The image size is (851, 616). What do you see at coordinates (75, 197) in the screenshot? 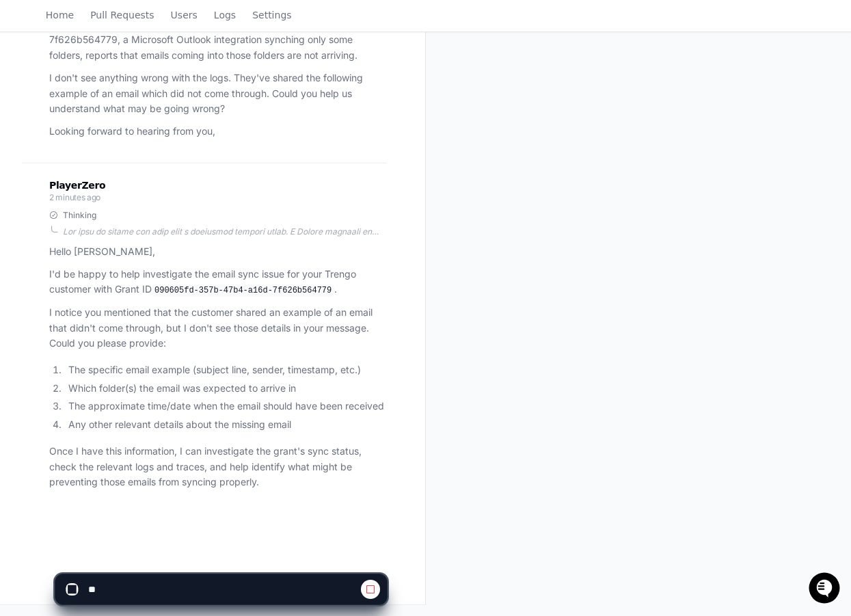
I see `span: 2 minutes ago` at bounding box center [75, 197].